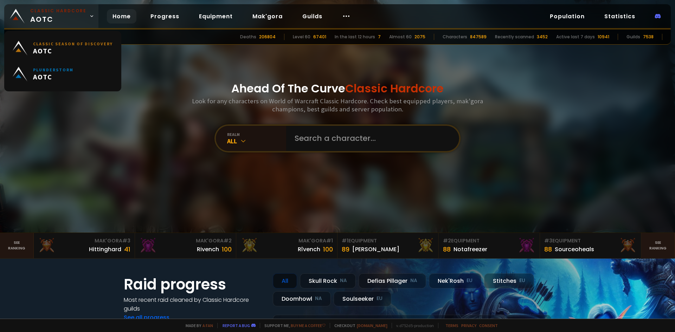  What do you see at coordinates (309, 249) in the screenshot?
I see `div: Rîvench` at bounding box center [309, 249].